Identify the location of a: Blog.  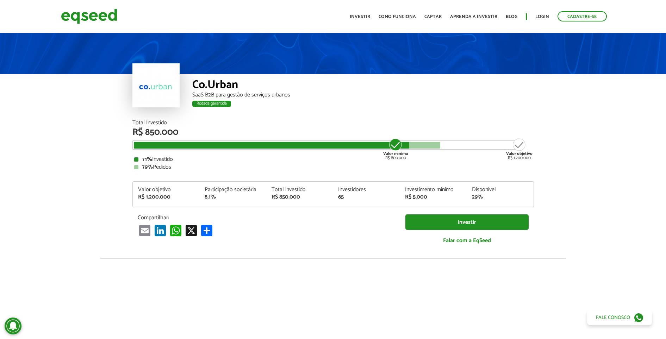
(511, 17).